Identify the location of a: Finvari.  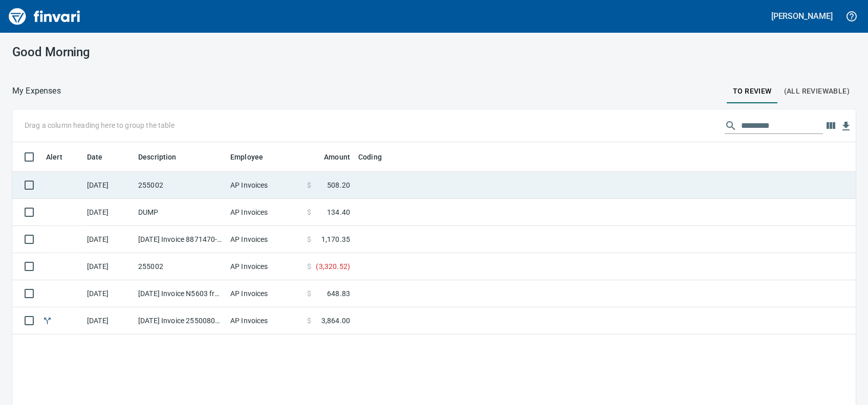
(45, 16).